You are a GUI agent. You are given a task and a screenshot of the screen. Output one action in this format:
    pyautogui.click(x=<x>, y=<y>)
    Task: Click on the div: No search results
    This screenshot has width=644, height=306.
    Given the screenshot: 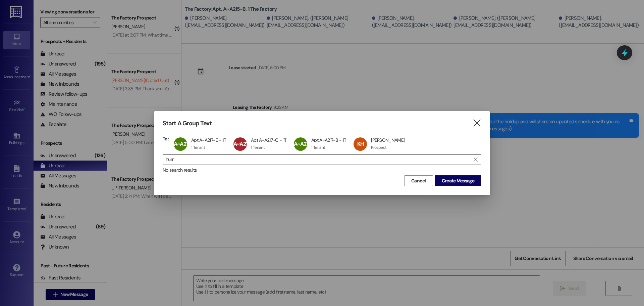 What is the action you would take?
    pyautogui.click(x=322, y=170)
    